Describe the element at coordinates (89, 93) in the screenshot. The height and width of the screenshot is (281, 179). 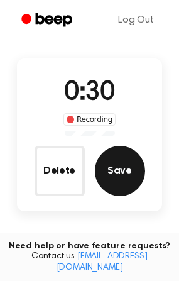
I see `span: 0:30` at that location.